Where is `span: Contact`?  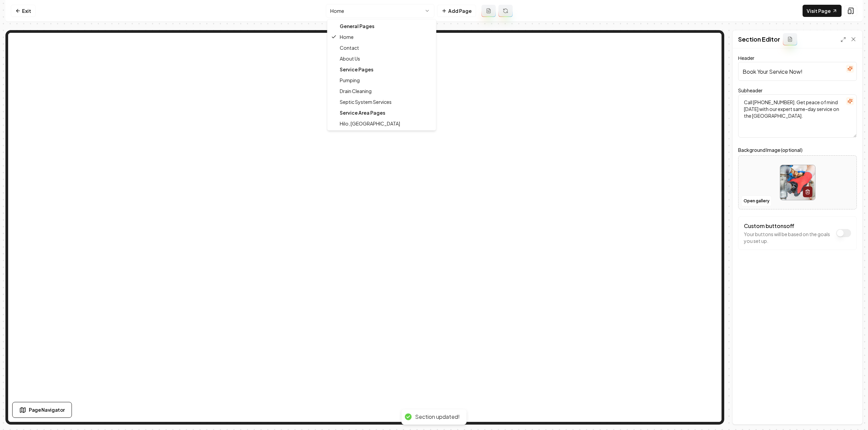 span: Contact is located at coordinates (349, 47).